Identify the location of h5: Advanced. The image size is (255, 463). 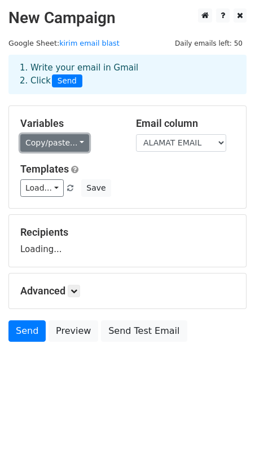
(127, 291).